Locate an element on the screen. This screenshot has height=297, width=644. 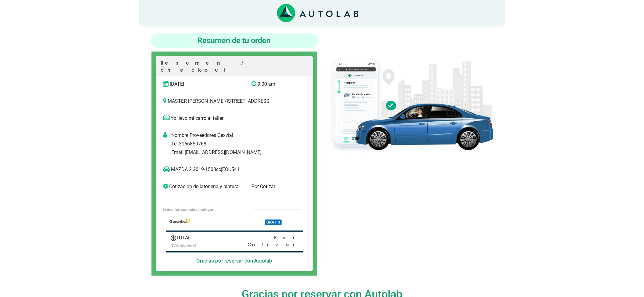
h5: Gracias por reservar con Autolab is located at coordinates (234, 260).